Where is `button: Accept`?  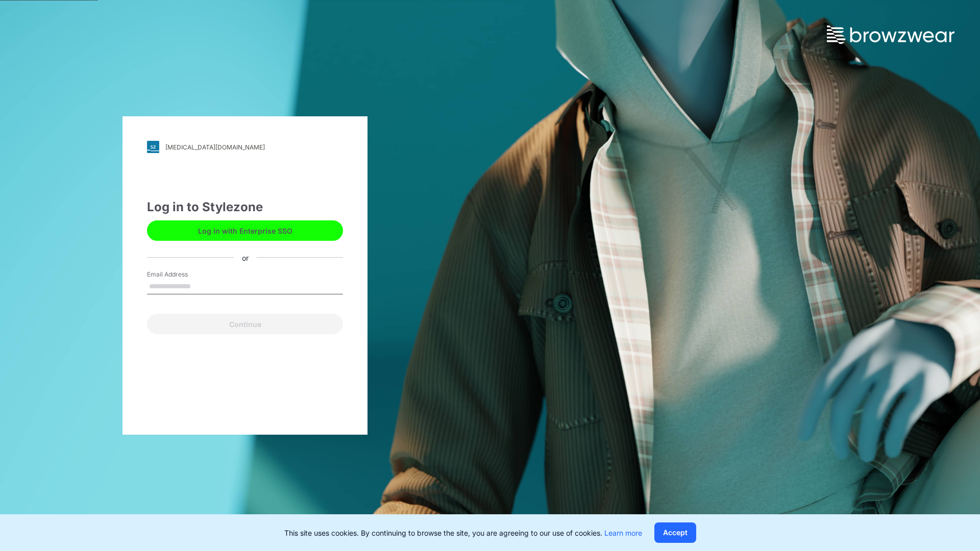 button: Accept is located at coordinates (675, 533).